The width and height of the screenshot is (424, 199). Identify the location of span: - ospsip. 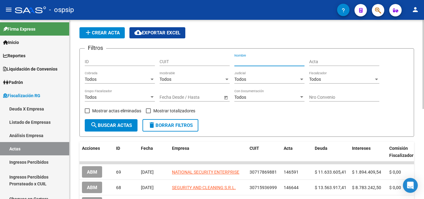
(61, 10).